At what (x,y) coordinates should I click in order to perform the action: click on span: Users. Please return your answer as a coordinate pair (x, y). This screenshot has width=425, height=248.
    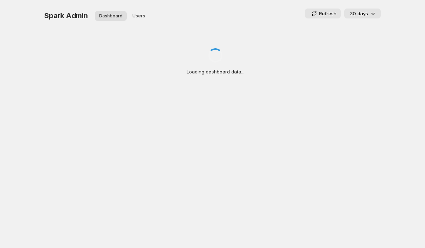
    Looking at the image, I should click on (139, 16).